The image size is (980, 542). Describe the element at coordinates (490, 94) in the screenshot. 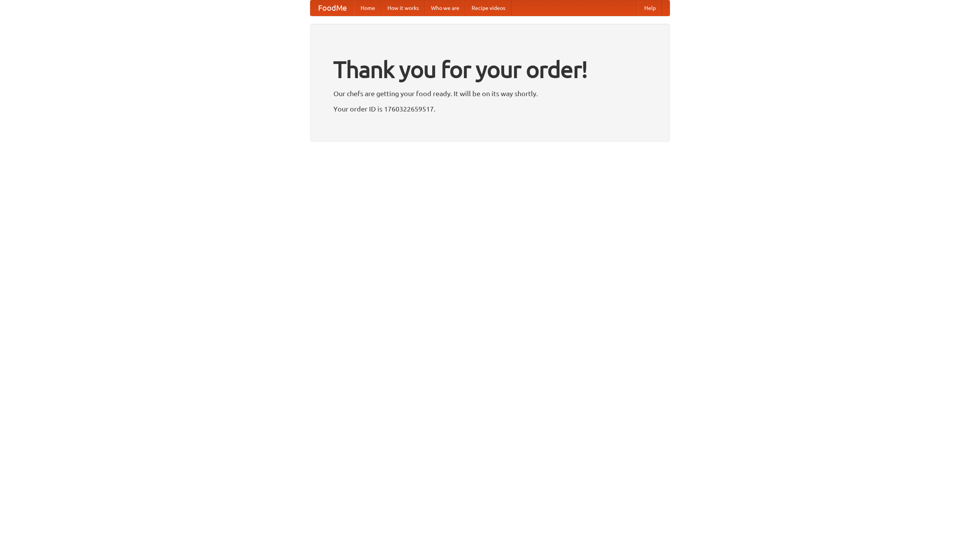

I see `p: Our chefs are getting your food ready. It will be on its way shortly.` at that location.